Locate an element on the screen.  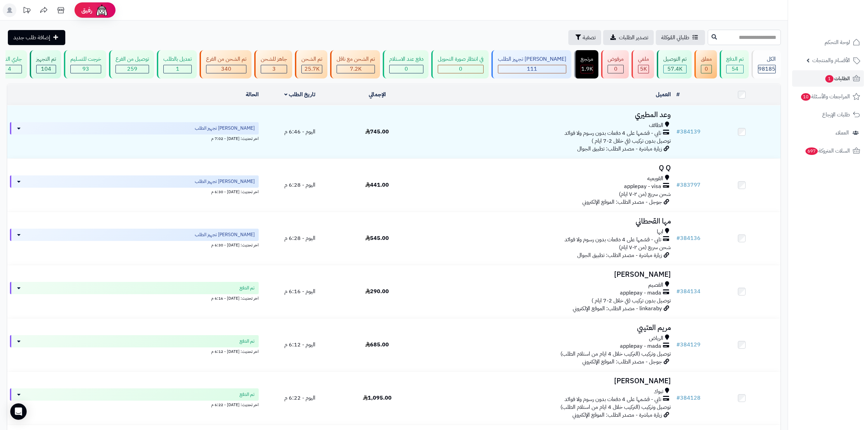
span: اليوم - 6:16 م is located at coordinates (300, 292).